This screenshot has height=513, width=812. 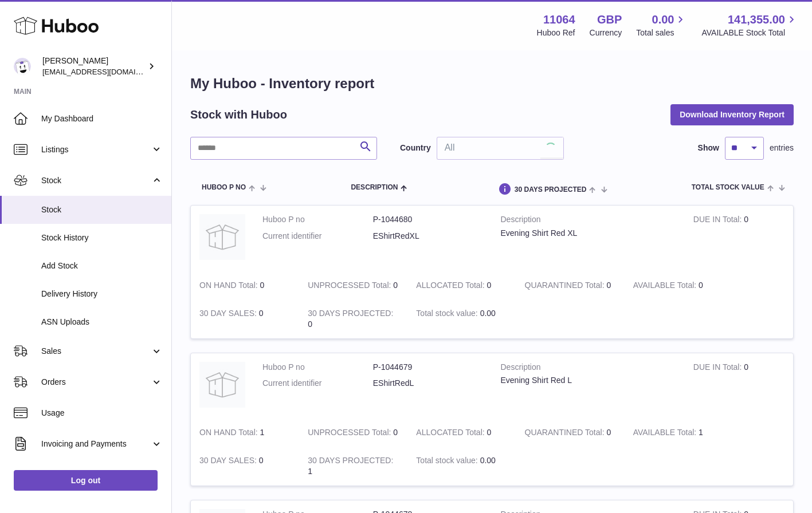 I want to click on span: 141,355.00, so click(x=757, y=19).